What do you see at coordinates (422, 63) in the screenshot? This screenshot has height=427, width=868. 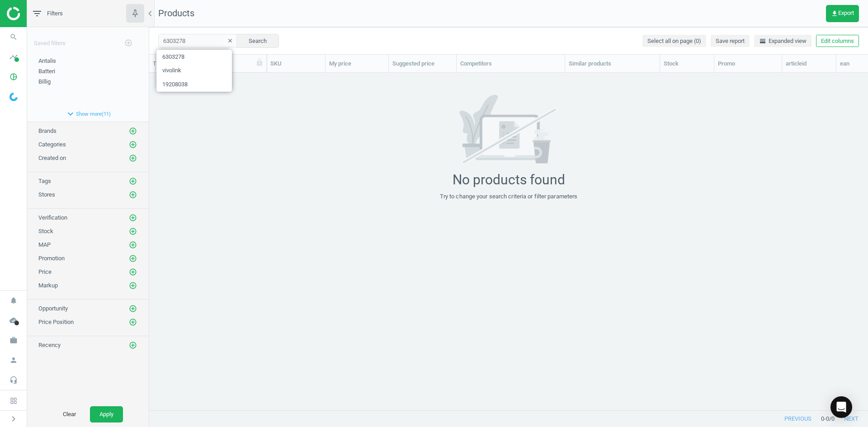 I see `div: Suggested price` at bounding box center [422, 63].